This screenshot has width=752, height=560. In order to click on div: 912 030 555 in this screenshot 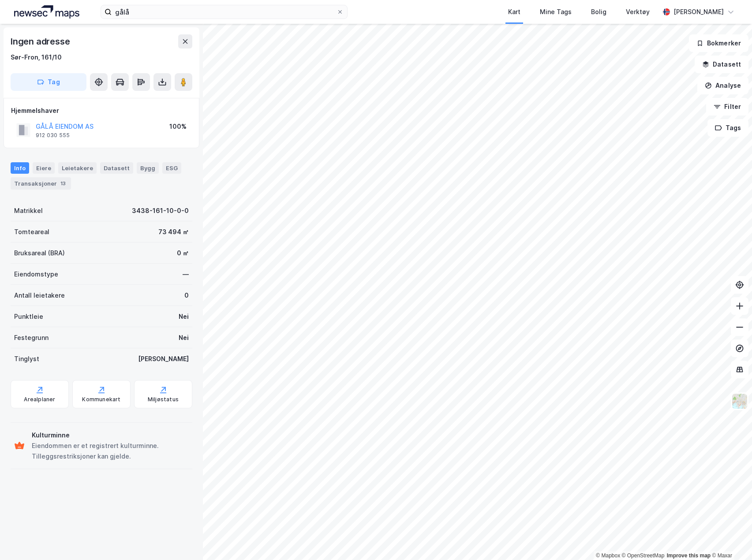, I will do `click(52, 135)`.